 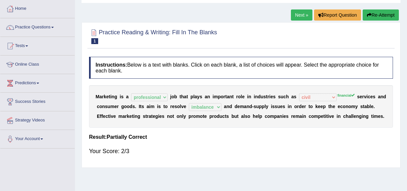 What do you see at coordinates (241, 151) in the screenshot?
I see `div: Your Score: 2/3` at bounding box center [241, 151].